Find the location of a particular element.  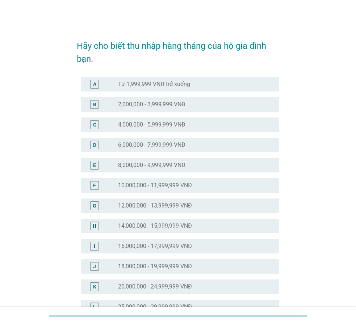

div: H is located at coordinates (94, 226).